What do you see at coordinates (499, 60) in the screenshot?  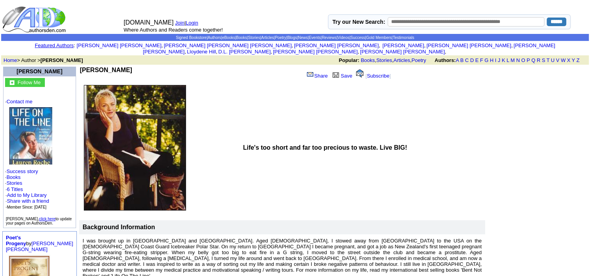 I see `a: J` at bounding box center [499, 60].